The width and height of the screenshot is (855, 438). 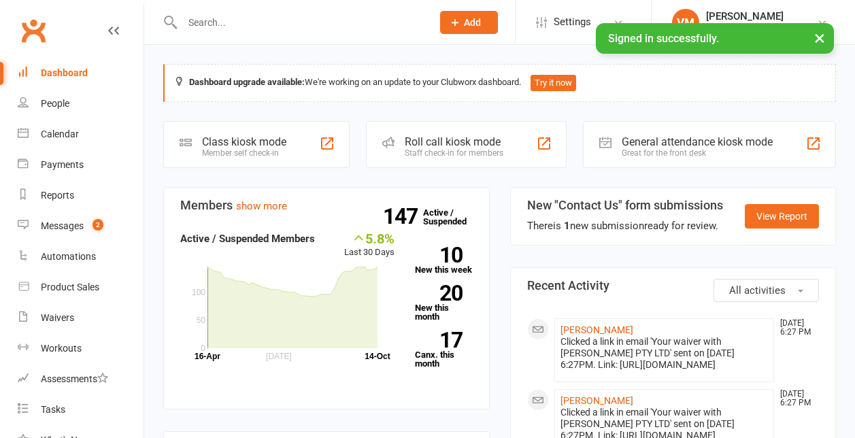 I want to click on a: View Report, so click(x=782, y=216).